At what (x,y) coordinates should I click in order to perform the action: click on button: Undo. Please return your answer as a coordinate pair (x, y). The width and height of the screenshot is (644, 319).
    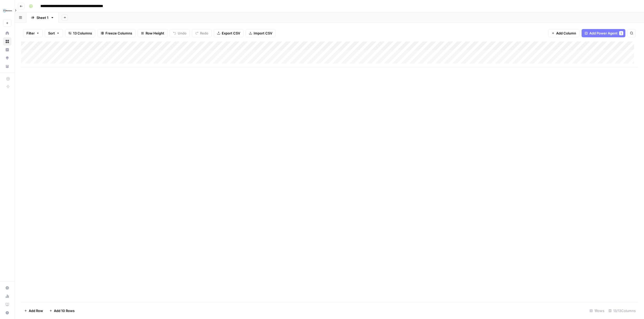
    Looking at the image, I should click on (180, 33).